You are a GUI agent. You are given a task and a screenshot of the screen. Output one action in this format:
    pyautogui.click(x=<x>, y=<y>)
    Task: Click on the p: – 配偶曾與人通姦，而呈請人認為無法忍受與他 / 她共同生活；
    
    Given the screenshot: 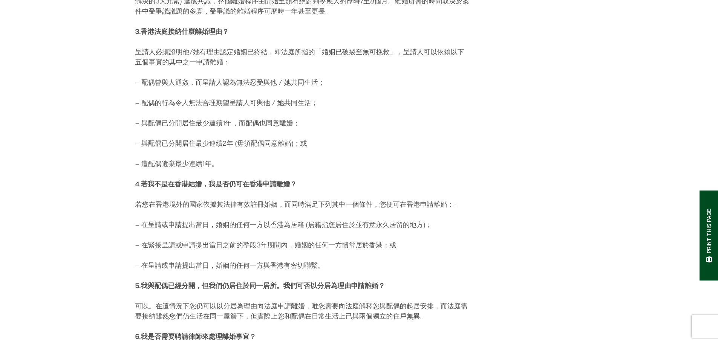 What is the action you would take?
    pyautogui.click(x=303, y=82)
    